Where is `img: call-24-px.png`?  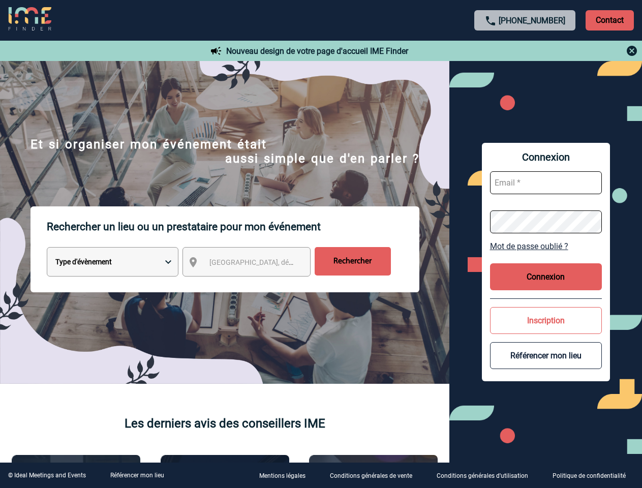
img: call-24-px.png is located at coordinates (491, 21).